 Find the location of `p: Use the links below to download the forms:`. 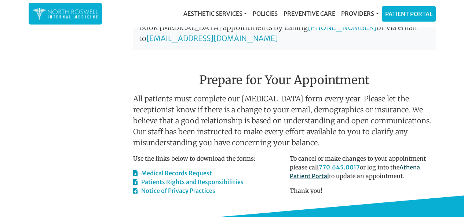

p: Use the links below to download the forms: is located at coordinates (206, 159).